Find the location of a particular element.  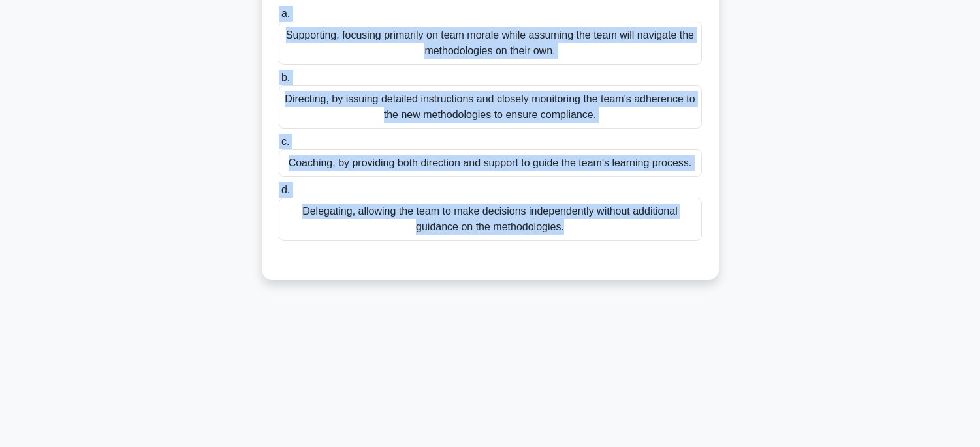

span: c. is located at coordinates (286, 141).